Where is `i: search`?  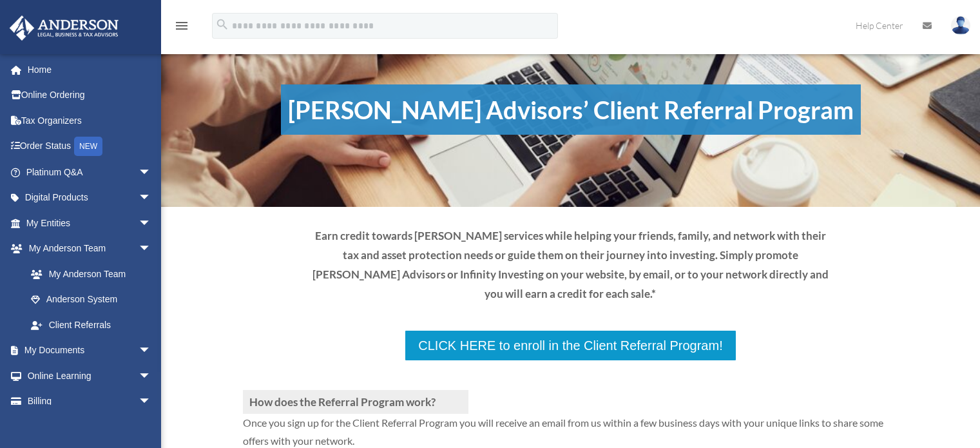 i: search is located at coordinates (222, 24).